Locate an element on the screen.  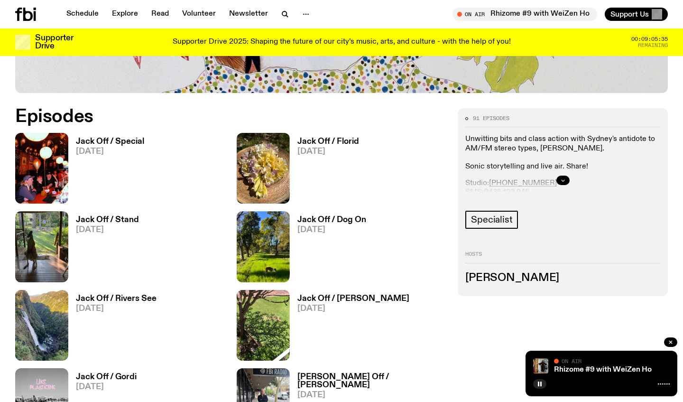
h3: Jack Off / Rivers See is located at coordinates (116, 298).